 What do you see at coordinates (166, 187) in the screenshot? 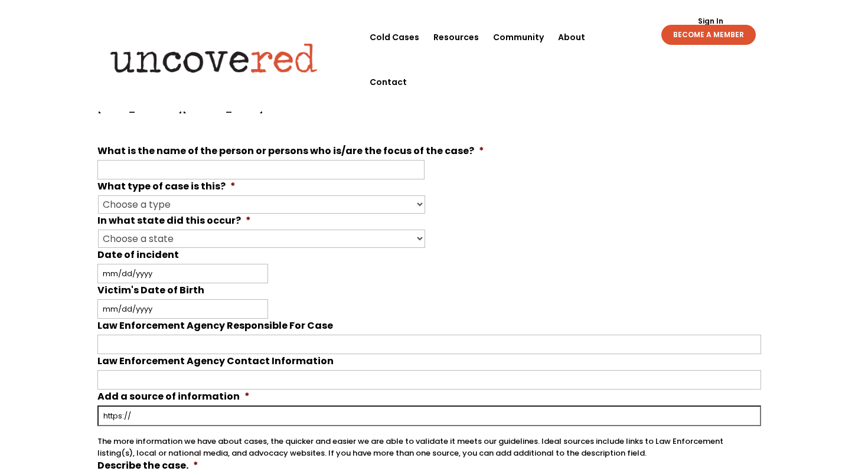
I see `label: What type of case is this?` at bounding box center [166, 187].